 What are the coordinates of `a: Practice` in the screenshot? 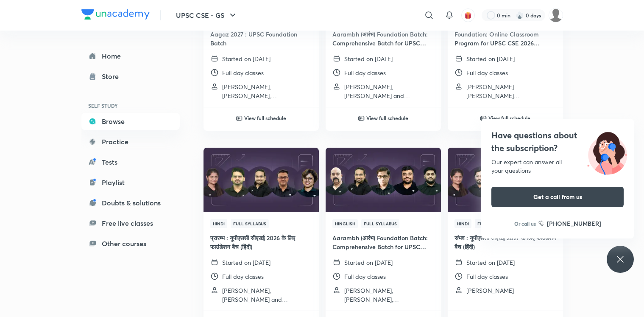 It's located at (130, 142).